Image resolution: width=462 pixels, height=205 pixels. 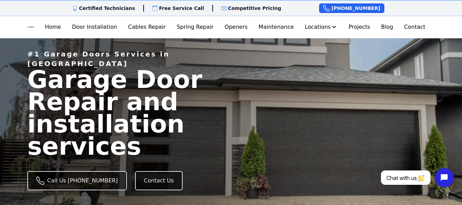 What do you see at coordinates (359, 27) in the screenshot?
I see `a: Projects` at bounding box center [359, 27].